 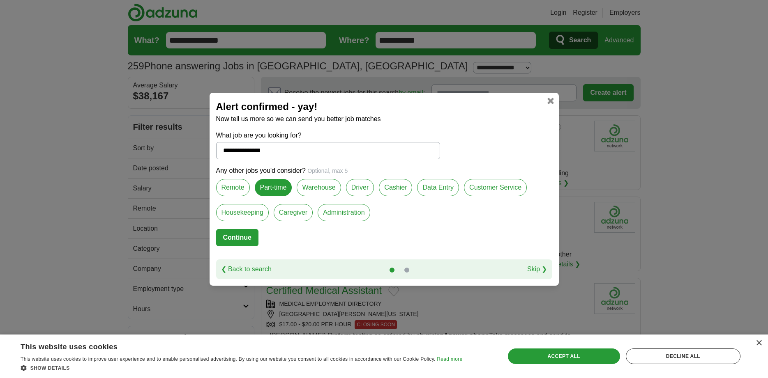 What do you see at coordinates (237, 238) in the screenshot?
I see `button: Continue` at bounding box center [237, 238].